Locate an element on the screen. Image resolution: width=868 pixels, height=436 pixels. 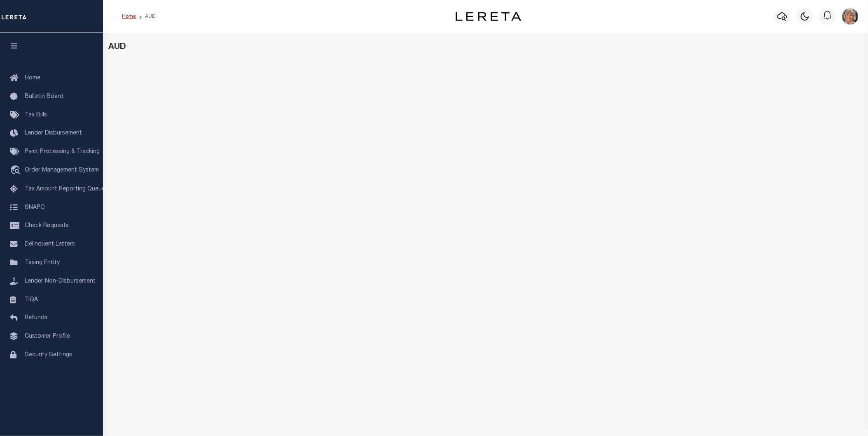
span: Order Management System is located at coordinates (62, 170).